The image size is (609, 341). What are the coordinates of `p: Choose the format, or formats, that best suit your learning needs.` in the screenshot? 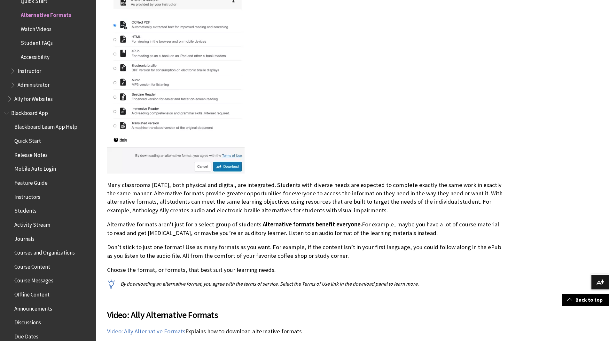 It's located at (306, 270).